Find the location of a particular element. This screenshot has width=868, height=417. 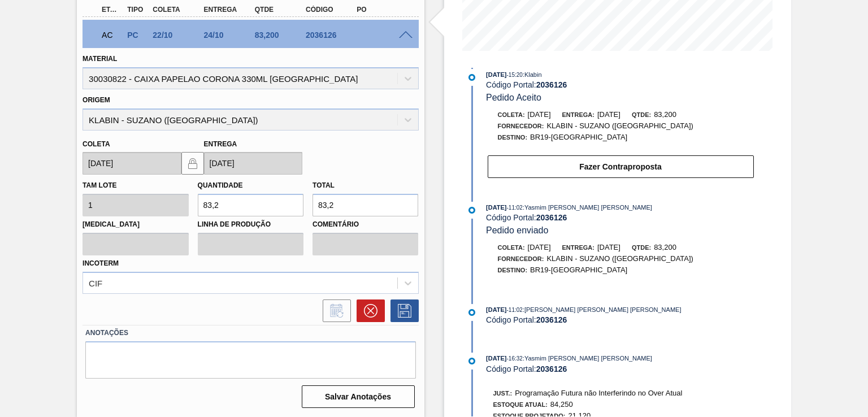

span: Estoque Atual: is located at coordinates (521, 404).